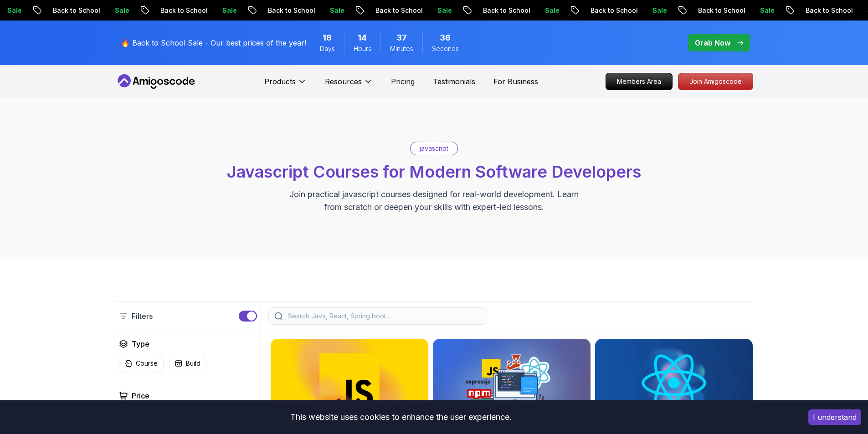 This screenshot has width=868, height=434. Describe the element at coordinates (141, 344) in the screenshot. I see `h2: Type` at that location.